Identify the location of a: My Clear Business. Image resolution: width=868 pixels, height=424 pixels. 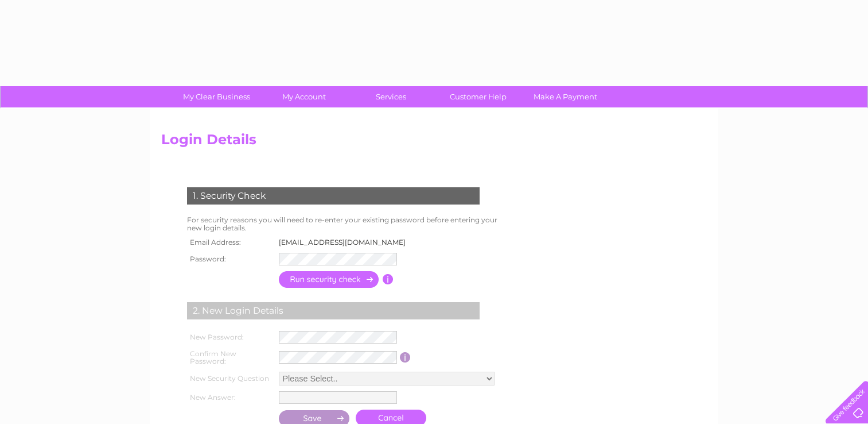
(216, 96).